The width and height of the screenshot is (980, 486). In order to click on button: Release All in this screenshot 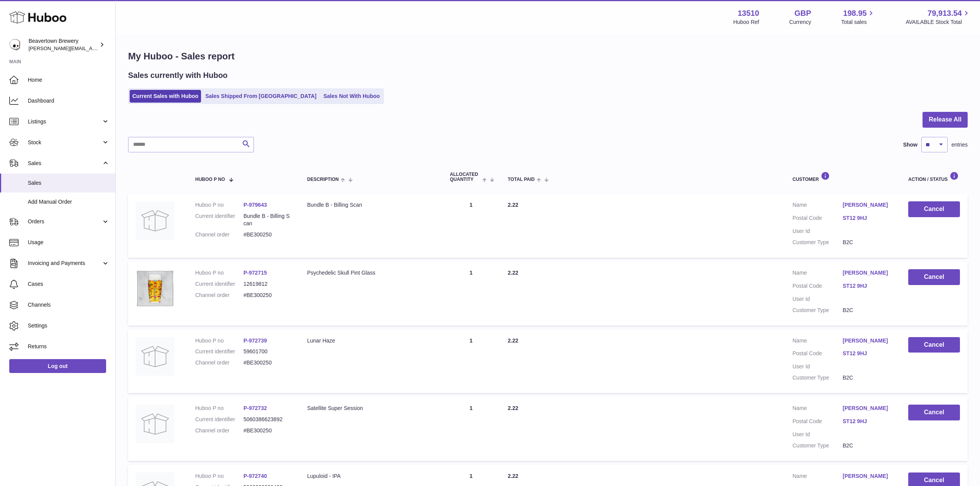, I will do `click(944, 120)`.